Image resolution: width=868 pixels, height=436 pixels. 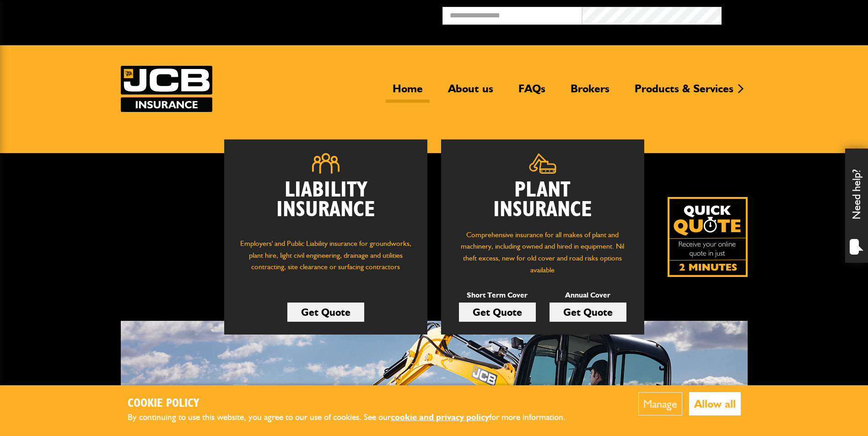 I want to click on img: JCB Insurance Services logo, so click(x=166, y=88).